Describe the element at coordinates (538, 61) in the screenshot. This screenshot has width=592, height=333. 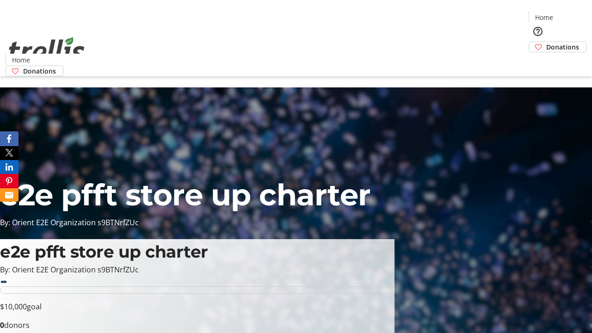
I see `button: Cart` at that location.